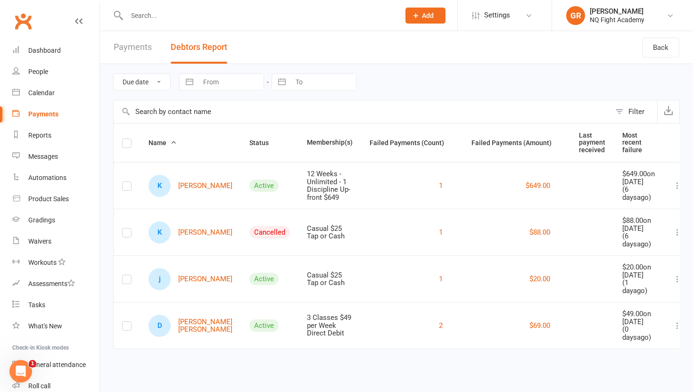  What do you see at coordinates (56, 284) in the screenshot?
I see `a: Assessments` at bounding box center [56, 284].